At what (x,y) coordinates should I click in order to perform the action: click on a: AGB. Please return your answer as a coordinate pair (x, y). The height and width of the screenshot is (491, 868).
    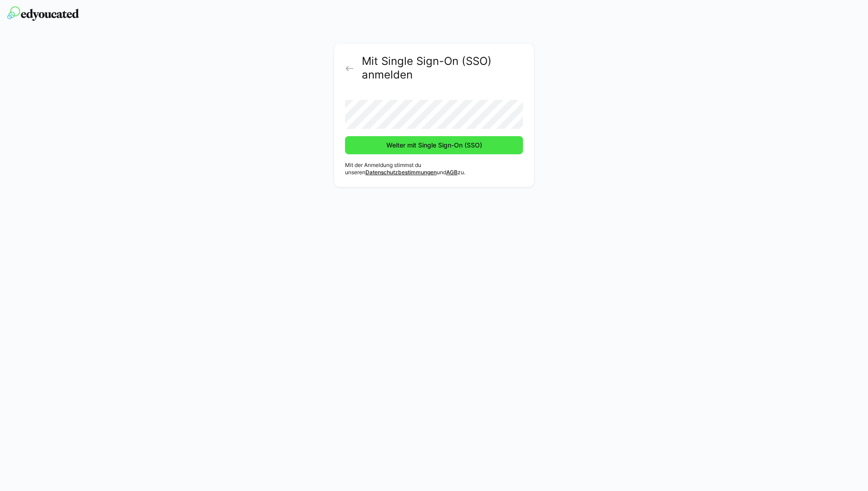
    Looking at the image, I should click on (452, 172).